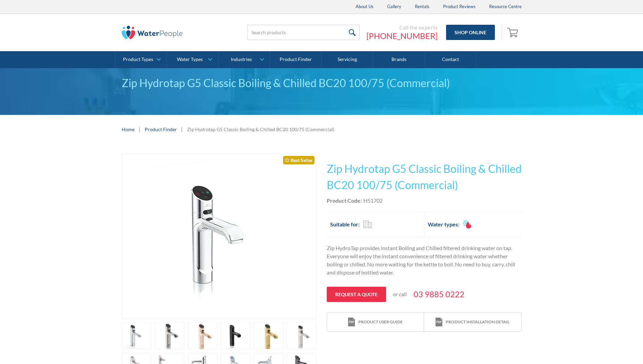 The height and width of the screenshot is (364, 643). Describe the element at coordinates (304, 32) in the screenshot. I see `input: Search products` at that location.